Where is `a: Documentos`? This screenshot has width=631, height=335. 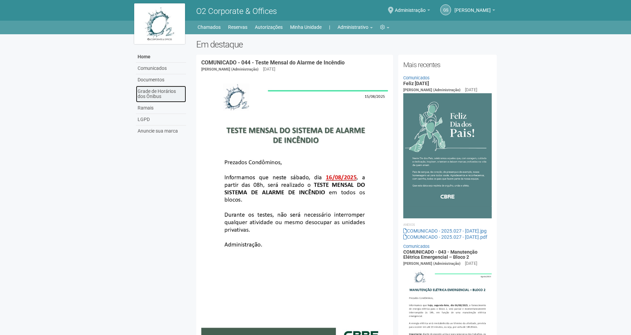
a: Documentos is located at coordinates (161, 80).